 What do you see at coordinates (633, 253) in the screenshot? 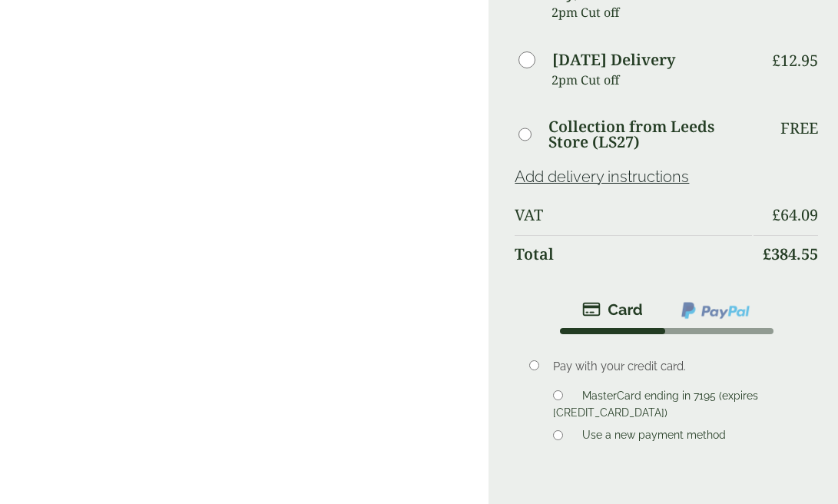
I see `th: Total` at bounding box center [633, 253].